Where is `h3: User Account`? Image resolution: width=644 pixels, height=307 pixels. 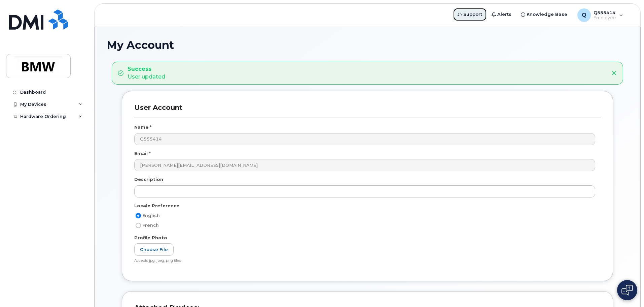 h3: User Account is located at coordinates (367, 110).